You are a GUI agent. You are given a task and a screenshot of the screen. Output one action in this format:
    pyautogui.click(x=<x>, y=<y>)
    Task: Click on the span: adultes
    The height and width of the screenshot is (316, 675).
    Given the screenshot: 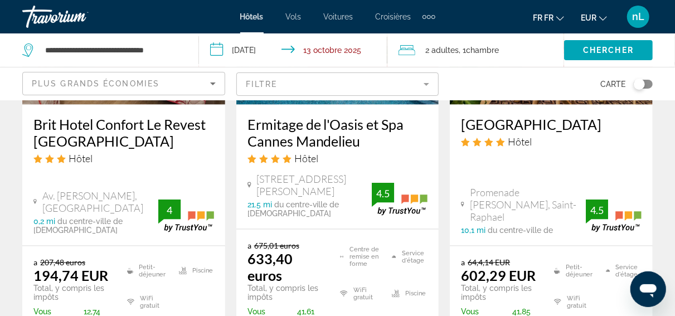 What is the action you would take?
    pyautogui.click(x=444, y=50)
    